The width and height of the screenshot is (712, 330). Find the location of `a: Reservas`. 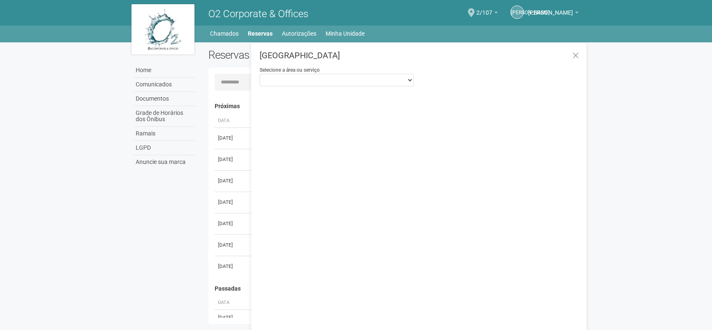

a: Reservas is located at coordinates (260, 34).